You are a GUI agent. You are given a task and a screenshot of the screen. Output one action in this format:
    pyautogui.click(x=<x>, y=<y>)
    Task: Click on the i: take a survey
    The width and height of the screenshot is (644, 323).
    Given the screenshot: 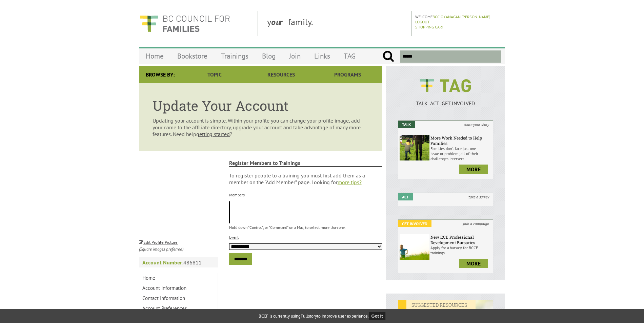 What is the action you would take?
    pyautogui.click(x=479, y=197)
    